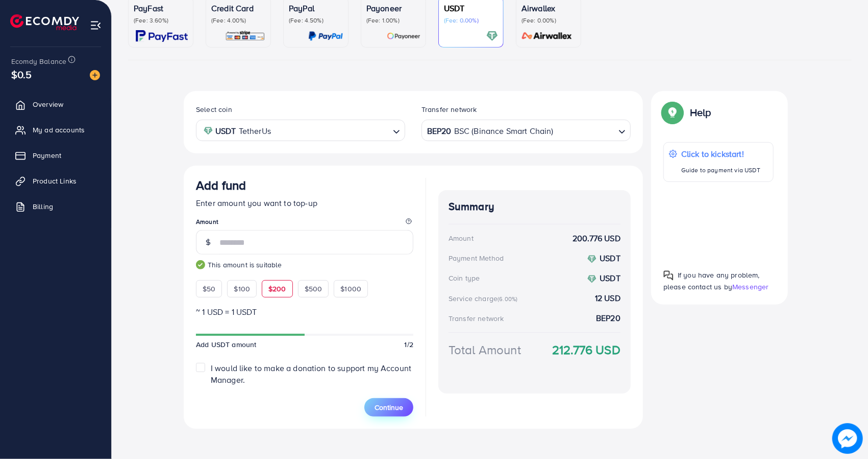 The width and height of the screenshot is (868, 459). I want to click on label: Select coin, so click(214, 109).